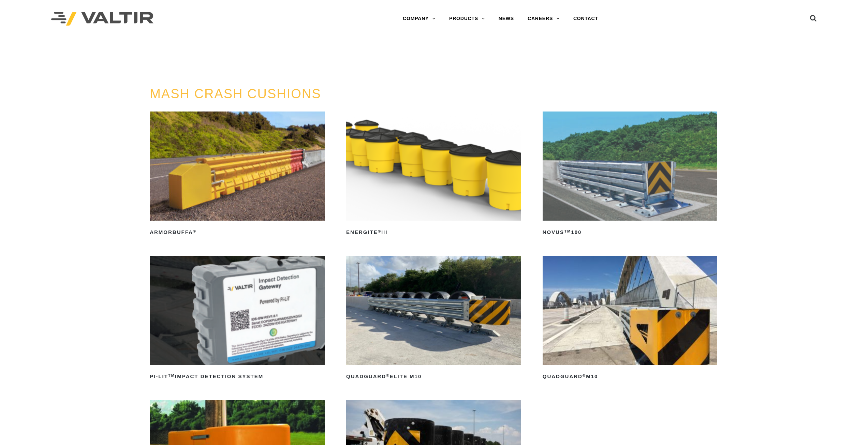 This screenshot has width=868, height=445. I want to click on a: ArmorBuffa®, so click(237, 175).